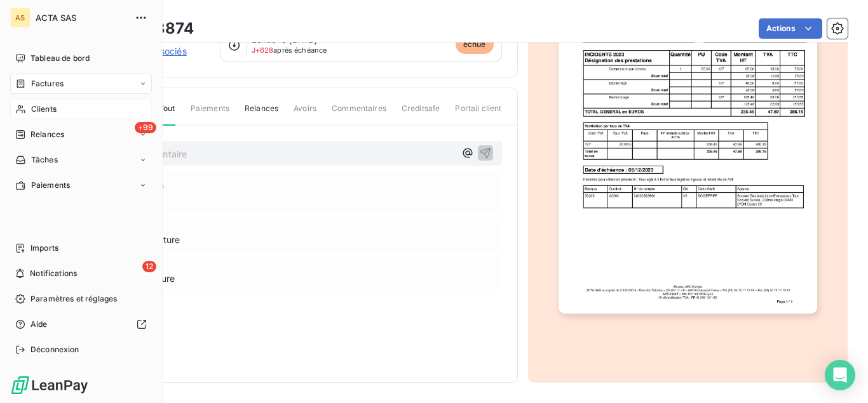 This screenshot has height=403, width=868. What do you see at coordinates (145, 128) in the screenshot?
I see `span: +99` at bounding box center [145, 128].